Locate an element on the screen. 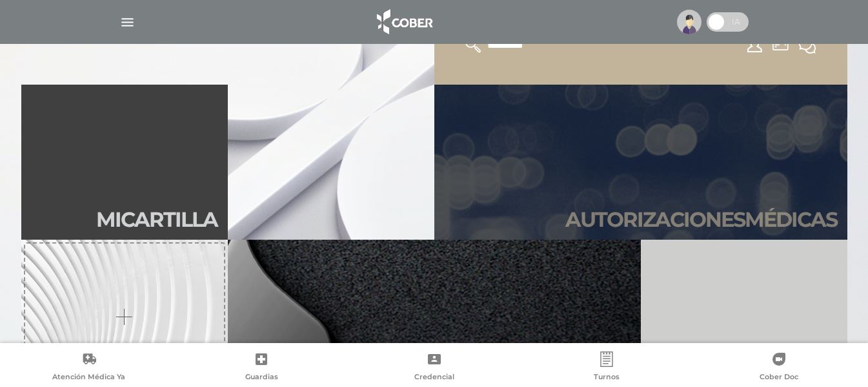 This screenshot has width=868, height=387. a: Credencial is located at coordinates (434, 368).